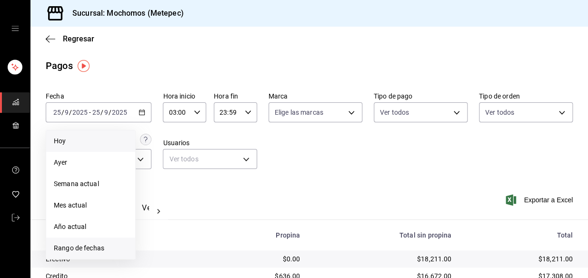  What do you see at coordinates (420, 96) in the screenshot?
I see `label: Tipo de pago` at bounding box center [420, 96].